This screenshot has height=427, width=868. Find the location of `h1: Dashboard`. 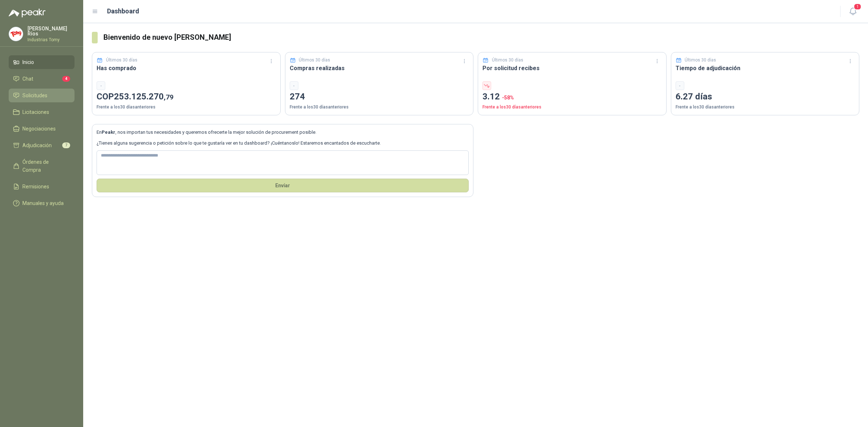

h1: Dashboard is located at coordinates (123, 11).